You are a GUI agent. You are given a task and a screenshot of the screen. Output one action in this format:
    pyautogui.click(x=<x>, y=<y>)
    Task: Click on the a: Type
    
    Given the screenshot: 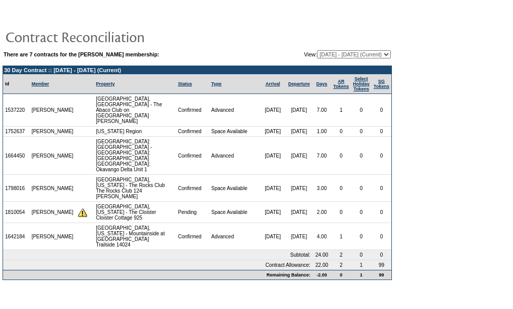 What is the action you would take?
    pyautogui.click(x=216, y=84)
    